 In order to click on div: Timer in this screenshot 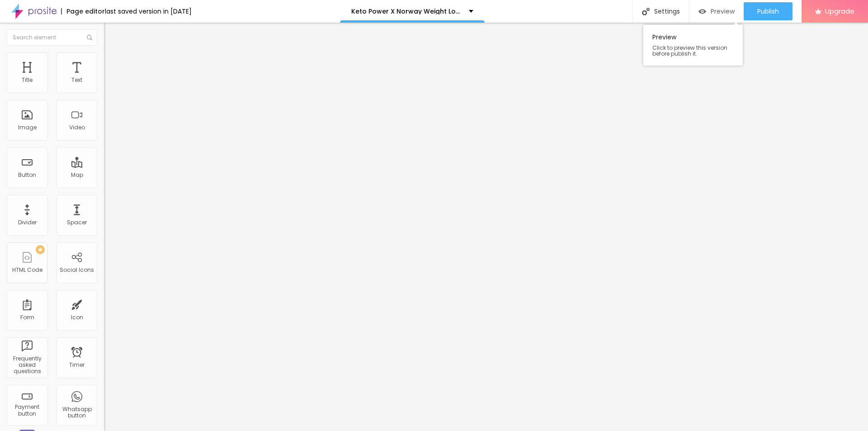, I will do `click(77, 365)`.